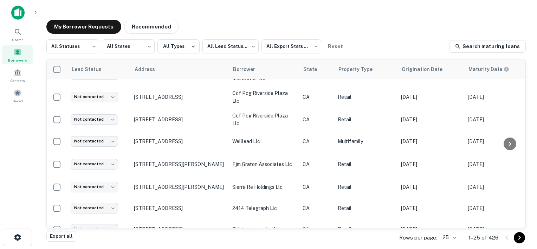 This screenshot has height=249, width=537. I want to click on a: Borrowers, so click(18, 55).